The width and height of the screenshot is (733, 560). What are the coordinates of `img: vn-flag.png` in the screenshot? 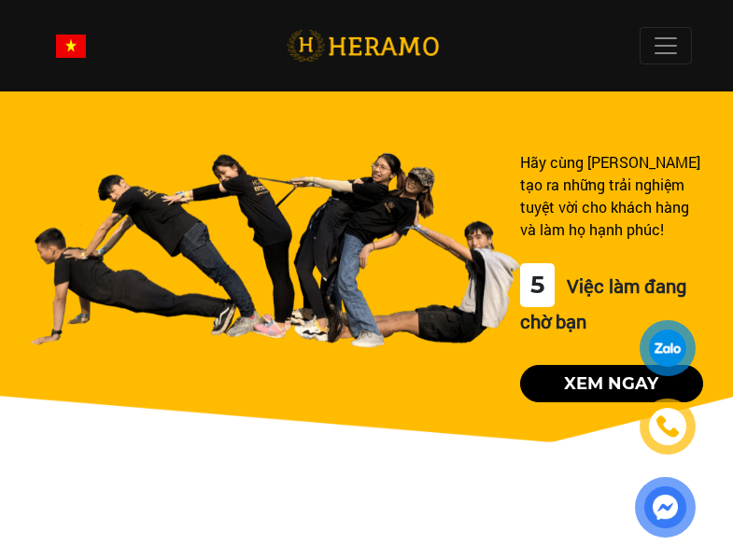 It's located at (71, 46).